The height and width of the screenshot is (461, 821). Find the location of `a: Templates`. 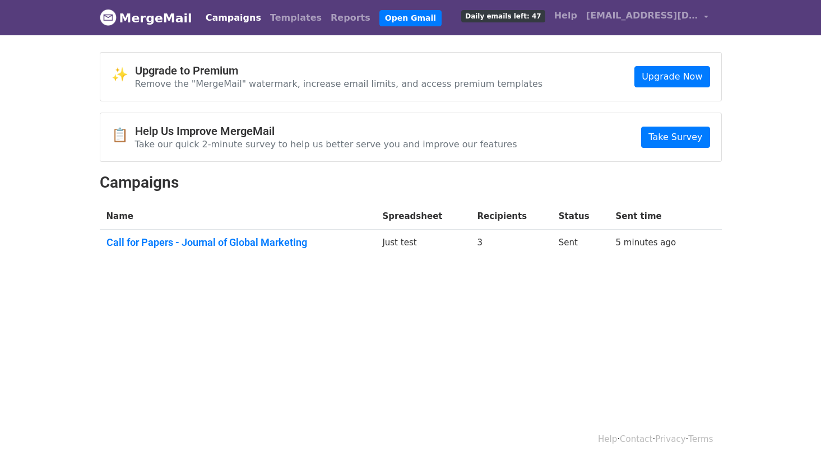

a: Templates is located at coordinates (296, 18).